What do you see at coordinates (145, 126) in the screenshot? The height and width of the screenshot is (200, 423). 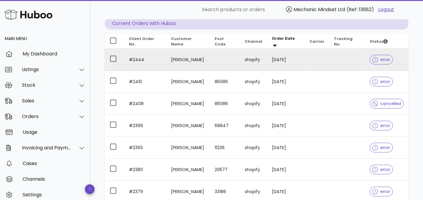 I see `td: #2399` at bounding box center [145, 126].